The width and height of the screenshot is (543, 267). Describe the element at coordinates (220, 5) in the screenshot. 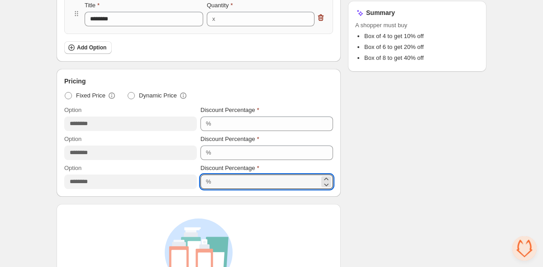

I see `label: Quantity` at that location.